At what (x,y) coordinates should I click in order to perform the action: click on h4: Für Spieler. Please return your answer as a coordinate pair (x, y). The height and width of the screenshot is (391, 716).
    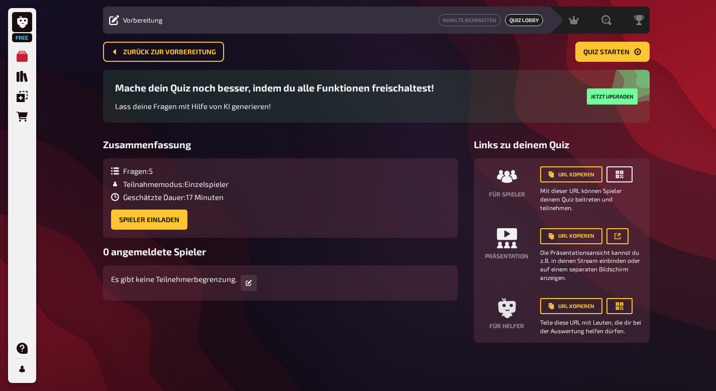
    Looking at the image, I should click on (507, 194).